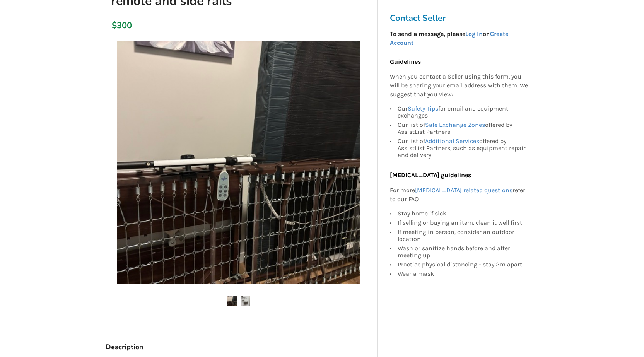  I want to click on div: Our list of offered by AssistList Partners, so click(463, 128).